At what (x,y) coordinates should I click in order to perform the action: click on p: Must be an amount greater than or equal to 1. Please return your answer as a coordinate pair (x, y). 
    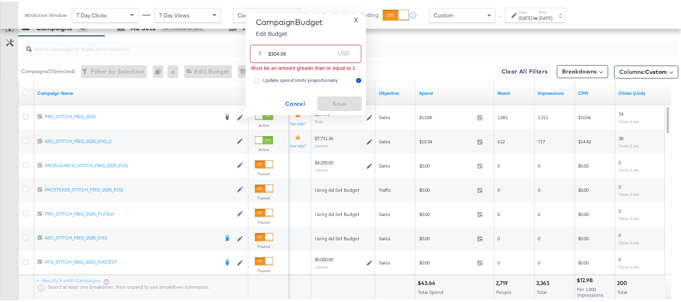
    Looking at the image, I should click on (304, 67).